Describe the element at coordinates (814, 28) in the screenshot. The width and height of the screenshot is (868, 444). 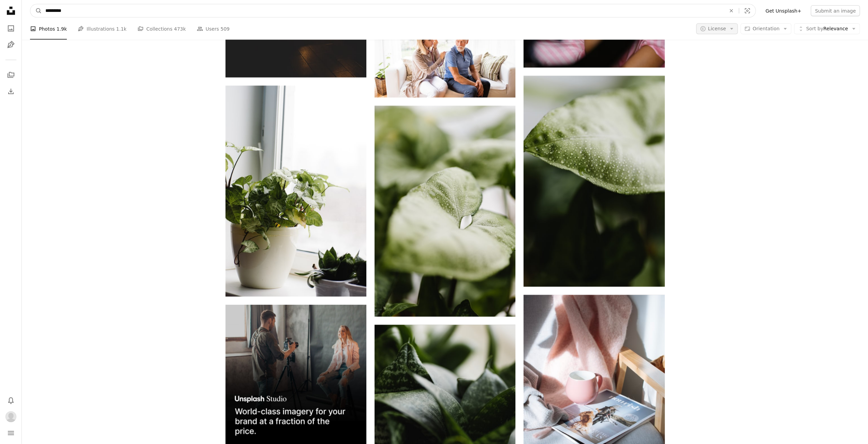
I see `span: Sort by` at that location.